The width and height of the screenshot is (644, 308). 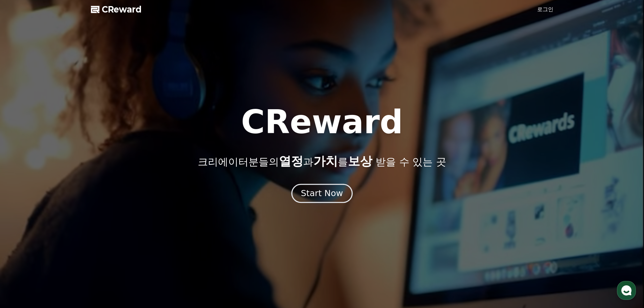 I want to click on span: 열정, so click(x=291, y=161).